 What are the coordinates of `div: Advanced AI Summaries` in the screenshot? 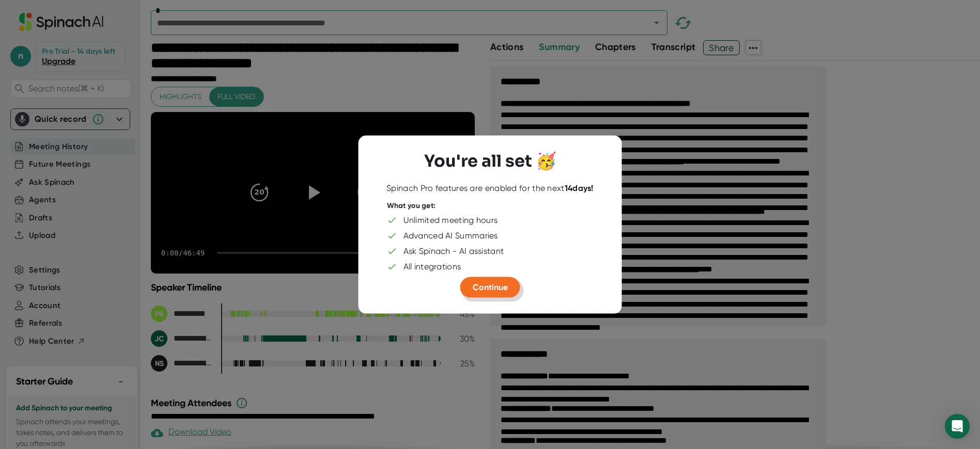 It's located at (451, 236).